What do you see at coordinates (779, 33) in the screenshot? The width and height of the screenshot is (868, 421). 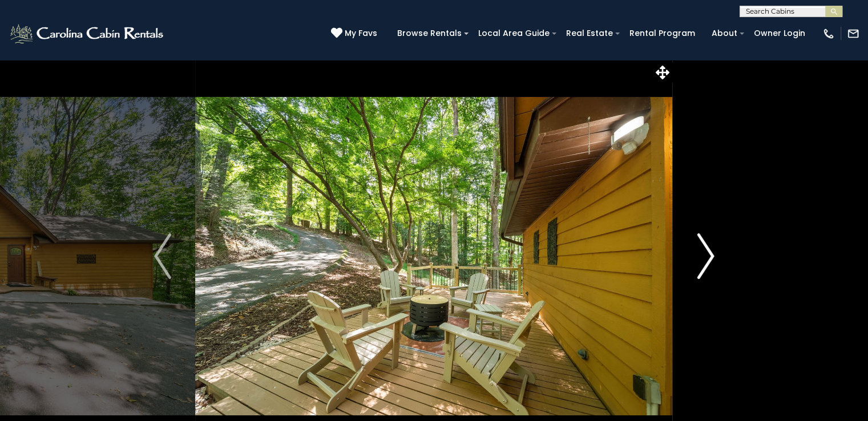 I see `a: Owner Login` at bounding box center [779, 33].